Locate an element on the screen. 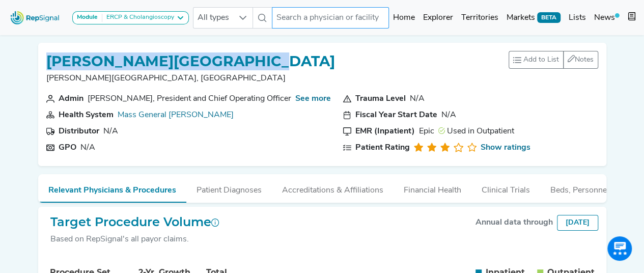 The height and width of the screenshot is (273, 644). a: Territories is located at coordinates (480, 18).